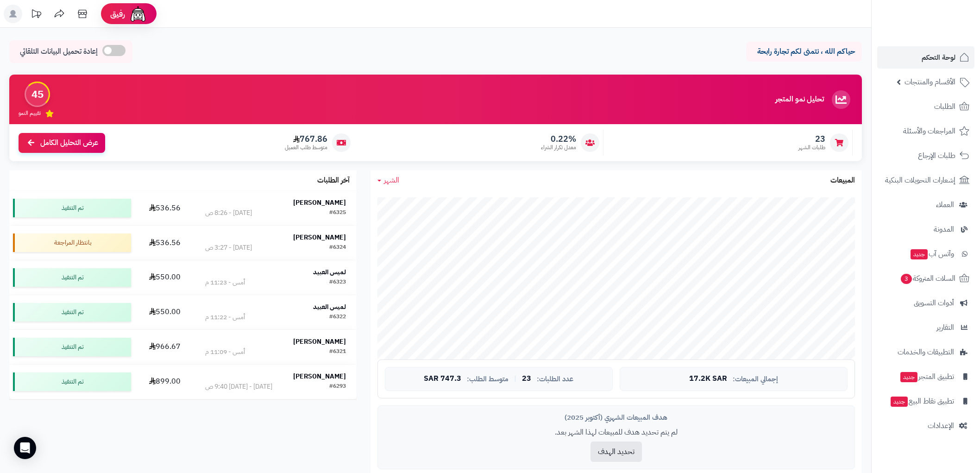  Describe the element at coordinates (338, 387) in the screenshot. I see `div: #6293` at that location.